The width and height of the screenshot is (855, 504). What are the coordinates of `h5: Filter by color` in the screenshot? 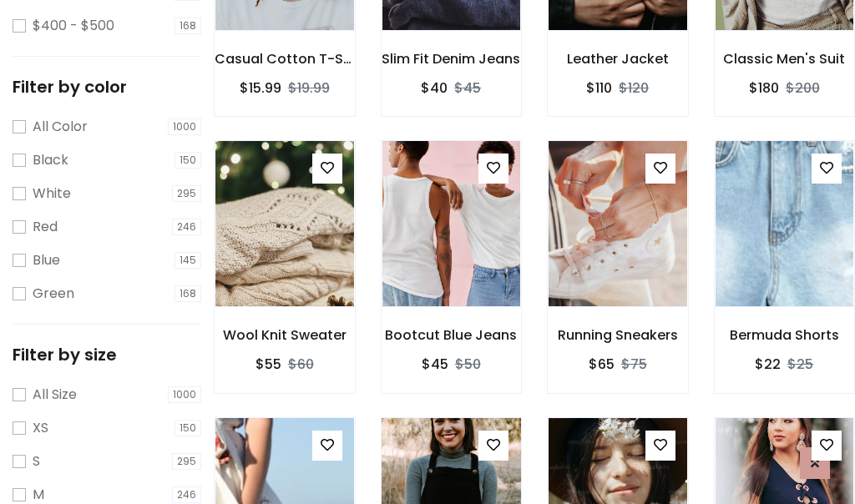 It's located at (107, 87).